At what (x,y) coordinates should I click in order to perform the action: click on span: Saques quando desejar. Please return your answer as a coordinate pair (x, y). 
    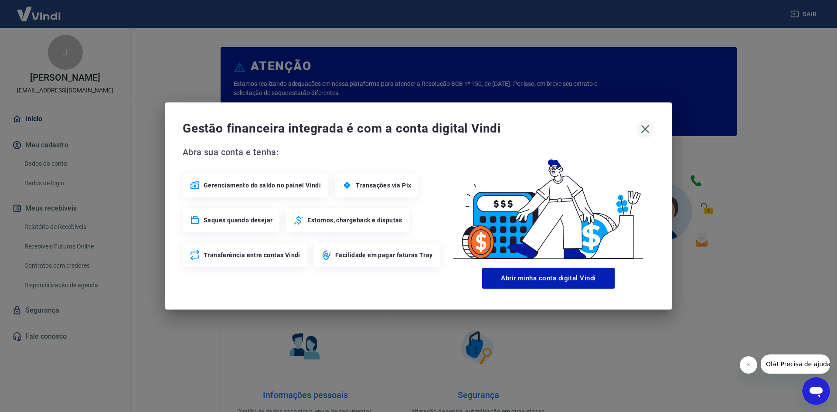
    Looking at the image, I should click on (238, 220).